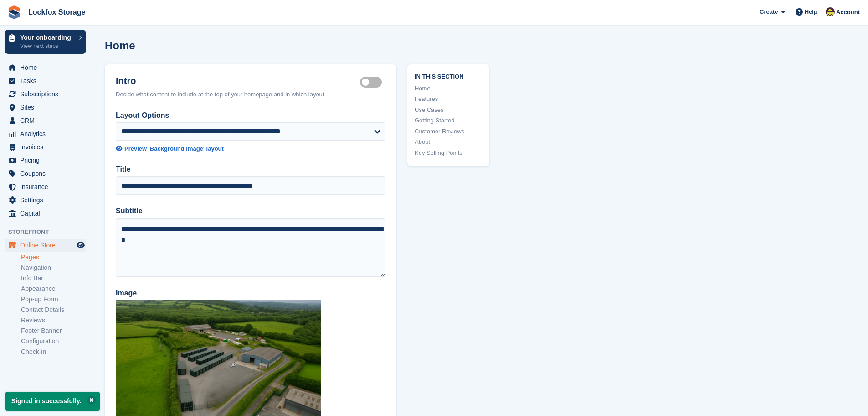  What do you see at coordinates (48, 187) in the screenshot?
I see `span: Insurance` at bounding box center [48, 187].